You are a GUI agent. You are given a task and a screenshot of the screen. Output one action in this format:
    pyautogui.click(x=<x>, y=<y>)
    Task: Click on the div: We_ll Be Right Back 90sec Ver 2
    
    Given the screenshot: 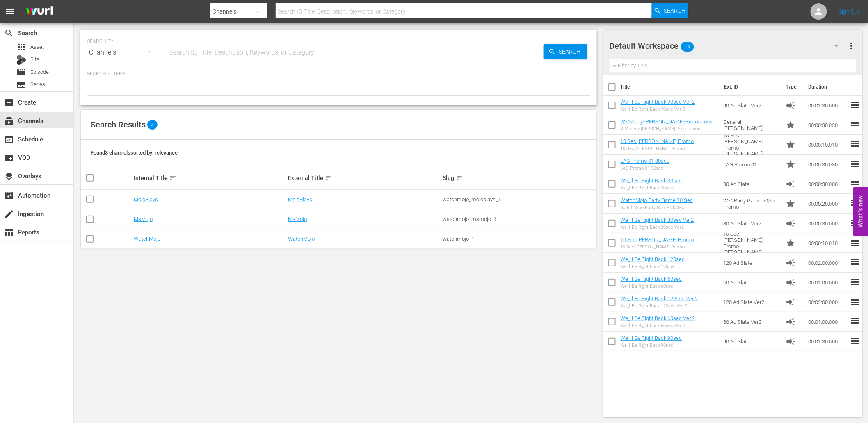 What is the action you would take?
    pyautogui.click(x=658, y=109)
    